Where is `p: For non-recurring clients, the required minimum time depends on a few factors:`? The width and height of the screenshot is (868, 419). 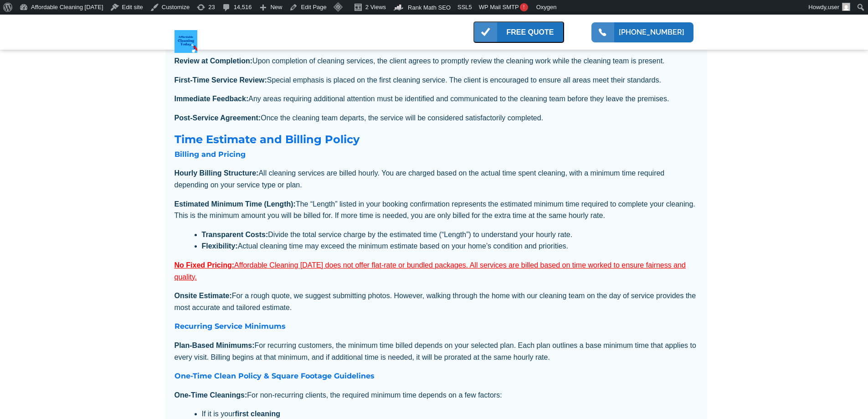
p: For non-recurring clients, the required minimum time depends on a few factors: is located at coordinates (436, 395).